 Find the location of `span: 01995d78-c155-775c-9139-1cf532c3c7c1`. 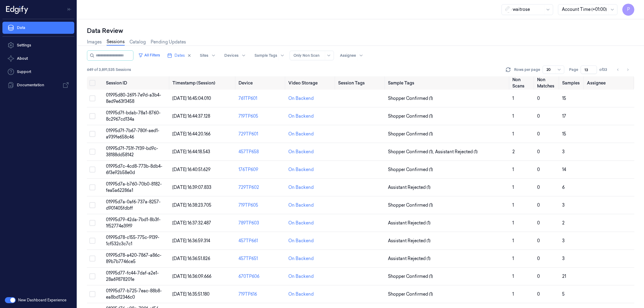

span: 01995d78-c155-775c-9139-1cf532c3c7c1 is located at coordinates (133, 240).